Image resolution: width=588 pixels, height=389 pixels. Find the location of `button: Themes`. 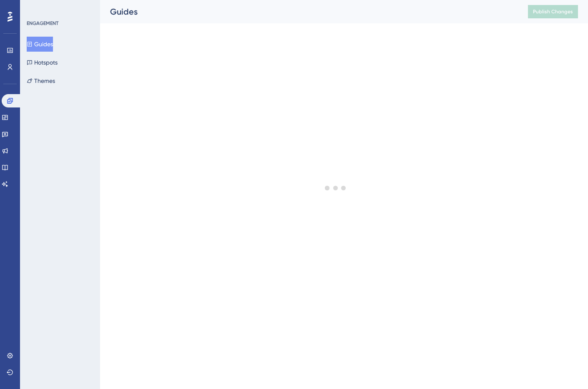

button: Themes is located at coordinates (41, 81).